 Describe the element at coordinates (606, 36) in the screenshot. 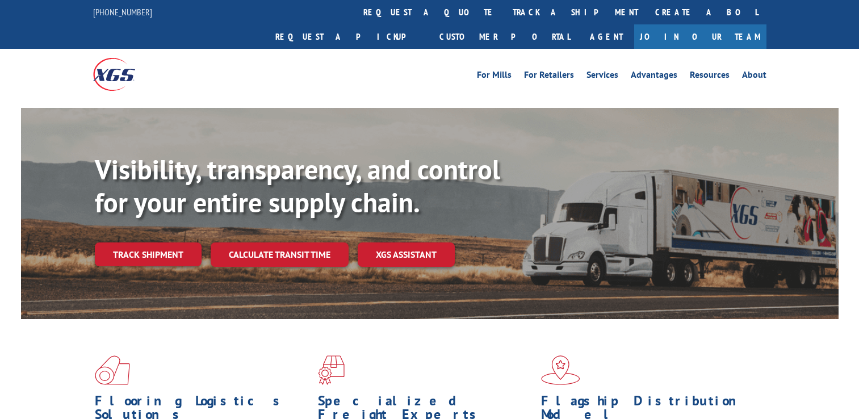

I see `a: Agent` at that location.